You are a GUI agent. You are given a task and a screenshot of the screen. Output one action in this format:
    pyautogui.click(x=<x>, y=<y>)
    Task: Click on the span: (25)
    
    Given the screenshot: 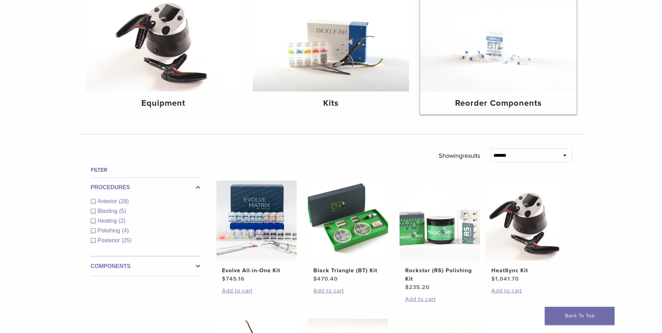 What is the action you would take?
    pyautogui.click(x=127, y=240)
    